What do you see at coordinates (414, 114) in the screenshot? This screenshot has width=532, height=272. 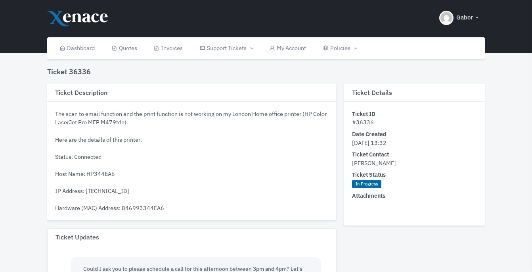 I see `dt: Ticket ID` at bounding box center [414, 114].